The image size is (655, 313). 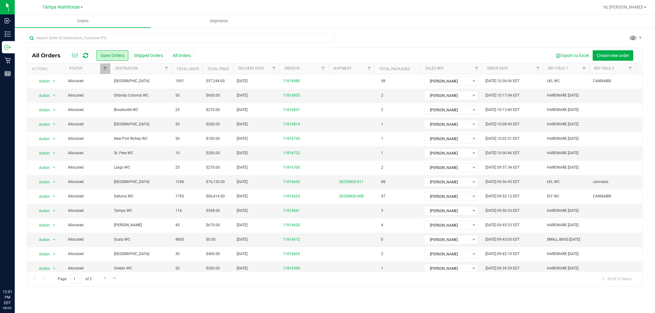 What do you see at coordinates (383, 81) in the screenshot?
I see `span: 98` at bounding box center [383, 81].